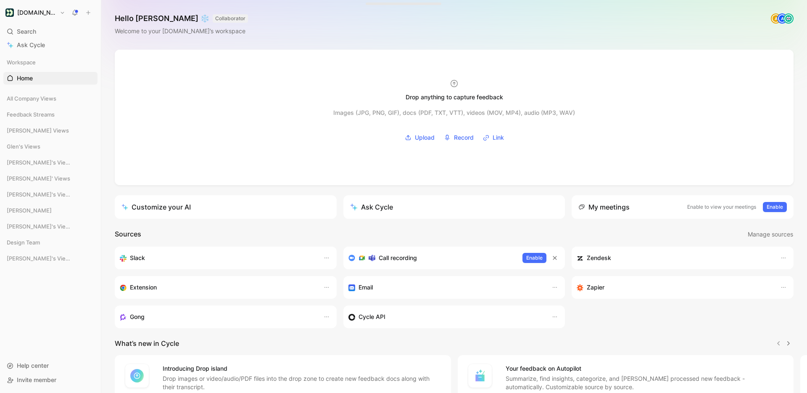 The image size is (807, 393). What do you see at coordinates (50, 62) in the screenshot?
I see `div: Workspace` at bounding box center [50, 62].